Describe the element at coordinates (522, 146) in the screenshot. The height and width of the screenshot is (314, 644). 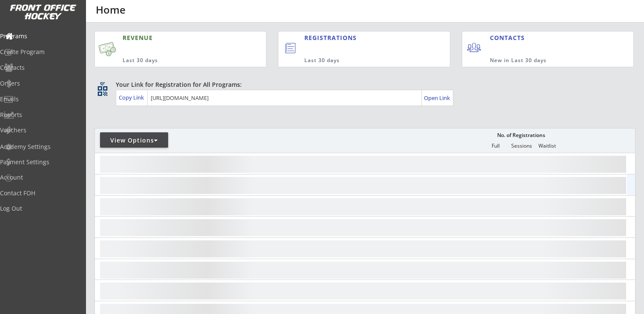
I see `div: Sessions` at that location.